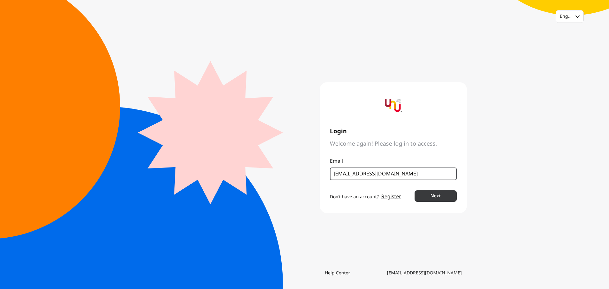 The height and width of the screenshot is (289, 609). Describe the element at coordinates (393, 144) in the screenshot. I see `span: Welcome again! Please log in to access.` at that location.